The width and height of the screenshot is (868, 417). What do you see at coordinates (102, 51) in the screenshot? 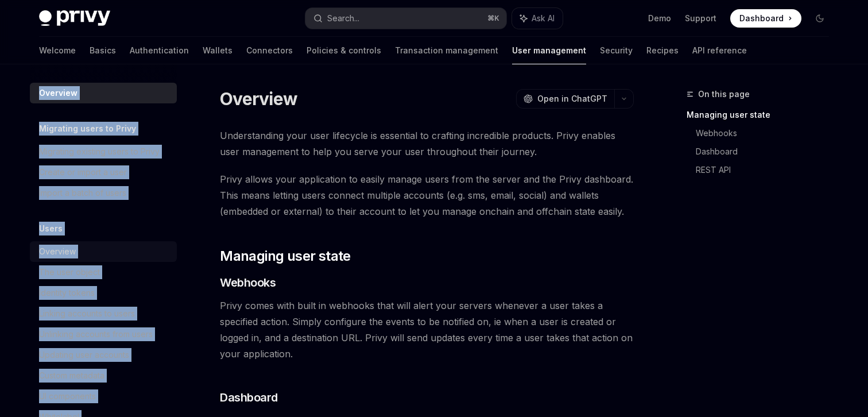
I see `a: Basics` at bounding box center [102, 51].